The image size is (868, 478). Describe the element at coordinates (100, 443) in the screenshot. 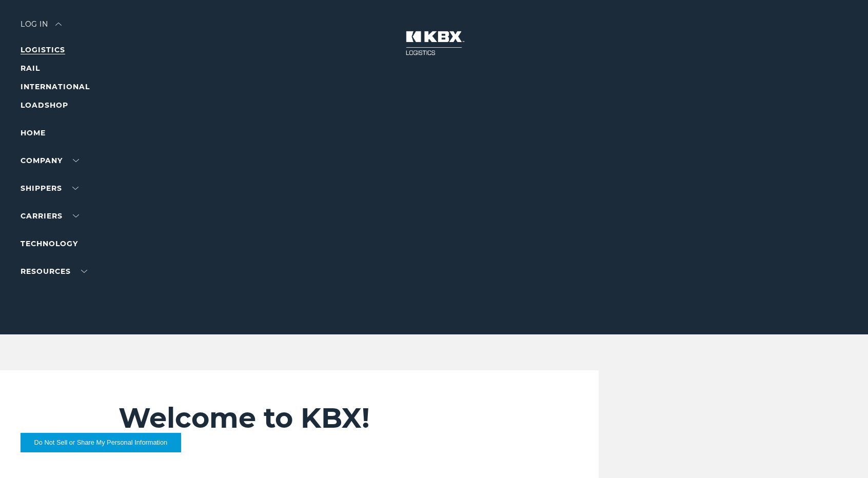

I see `button: Do Not Sell or Share My Personal Information` at that location.